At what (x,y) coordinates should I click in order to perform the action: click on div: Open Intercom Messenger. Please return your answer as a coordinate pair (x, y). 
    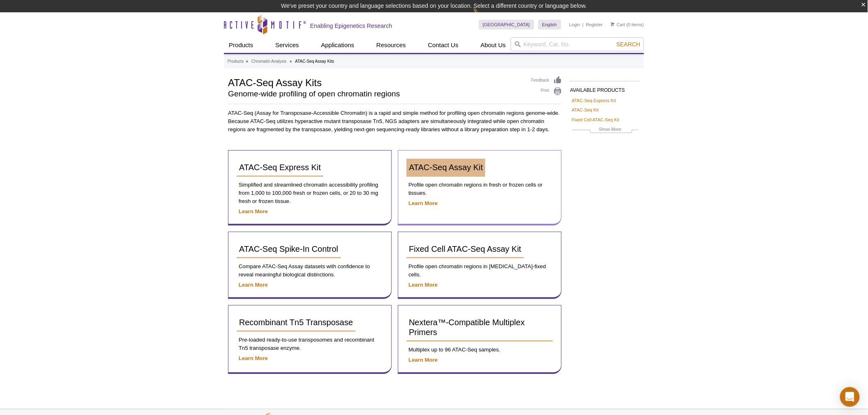
    Looking at the image, I should click on (850, 397).